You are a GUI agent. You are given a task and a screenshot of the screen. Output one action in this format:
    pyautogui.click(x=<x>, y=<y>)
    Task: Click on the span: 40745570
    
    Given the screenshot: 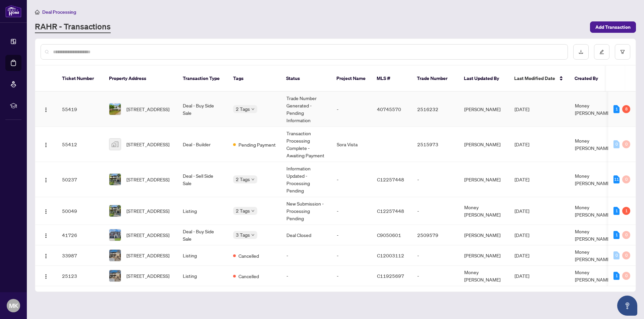 What is the action you would take?
    pyautogui.click(x=389, y=109)
    